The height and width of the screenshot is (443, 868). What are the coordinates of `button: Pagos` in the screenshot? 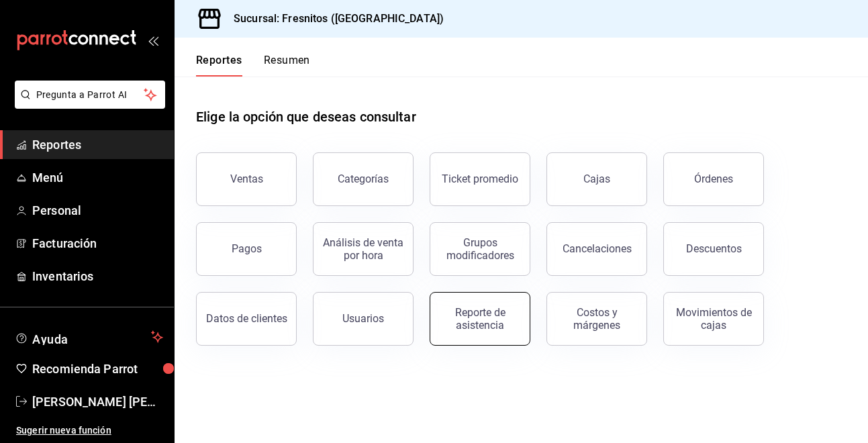 It's located at (246, 249).